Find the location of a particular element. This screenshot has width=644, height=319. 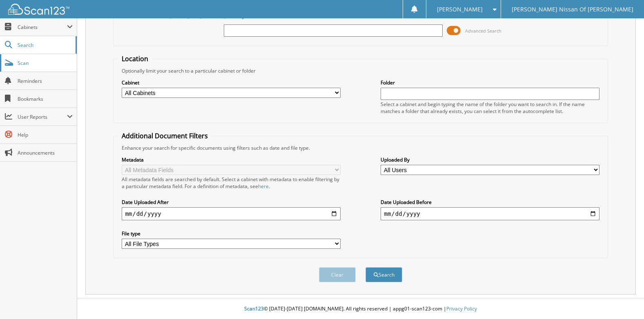

span: Announcements is located at coordinates (45, 153).